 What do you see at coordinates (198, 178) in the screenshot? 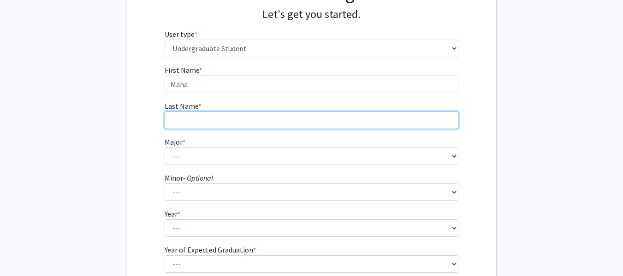
I see `i: - Optional` at bounding box center [198, 178].